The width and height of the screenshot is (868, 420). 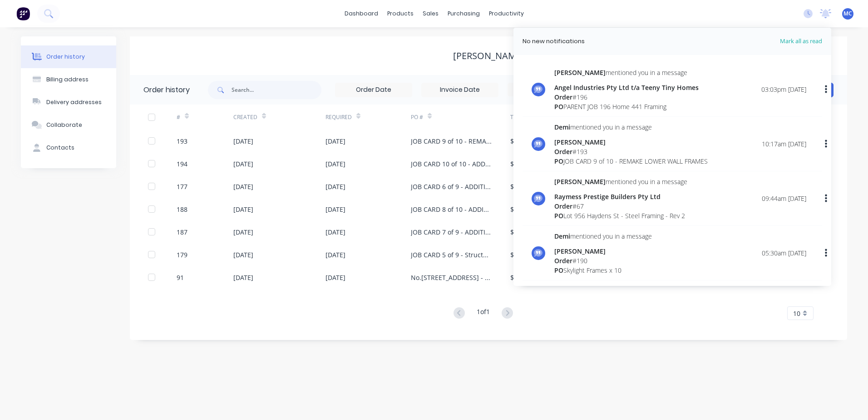 What do you see at coordinates (603, 260) in the screenshot?
I see `div: # 190` at bounding box center [603, 260].